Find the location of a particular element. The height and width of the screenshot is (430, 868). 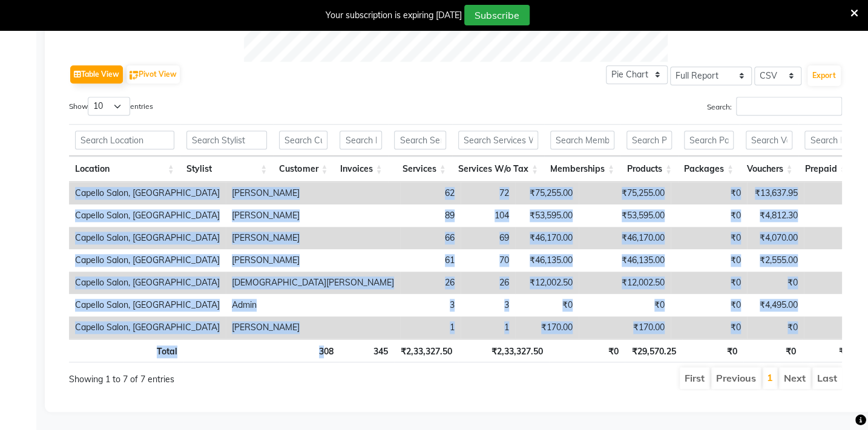

button: Table View is located at coordinates (97, 74).